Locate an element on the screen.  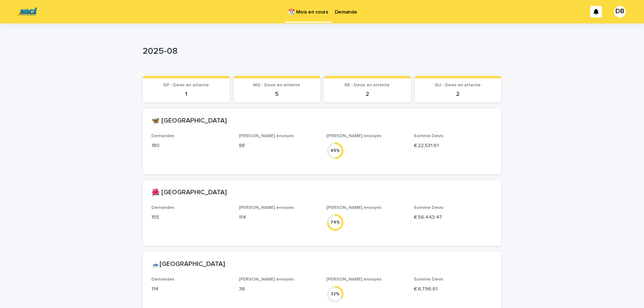
div: 74 % is located at coordinates (335, 222).